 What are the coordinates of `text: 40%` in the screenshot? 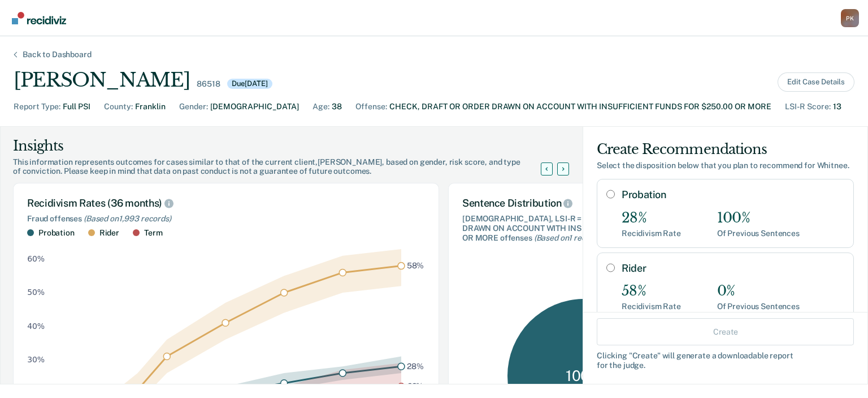 It's located at (36, 325).